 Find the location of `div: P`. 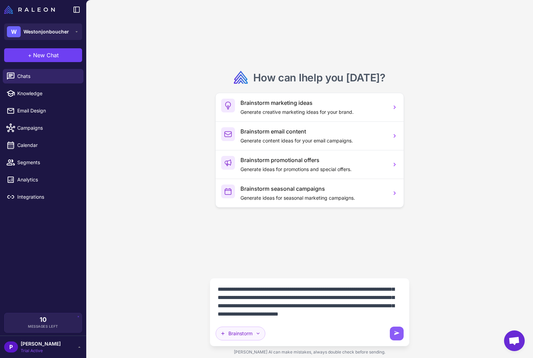

div: P is located at coordinates (11, 347).